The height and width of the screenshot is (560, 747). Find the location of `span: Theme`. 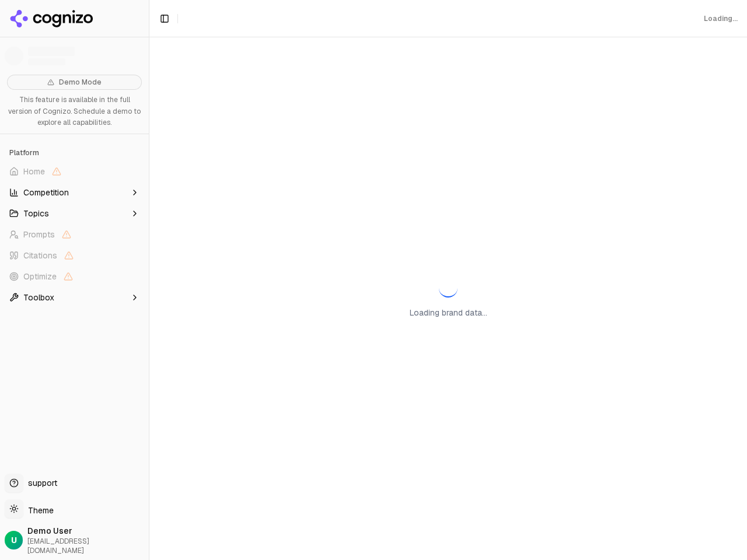

span: Theme is located at coordinates (39, 510).